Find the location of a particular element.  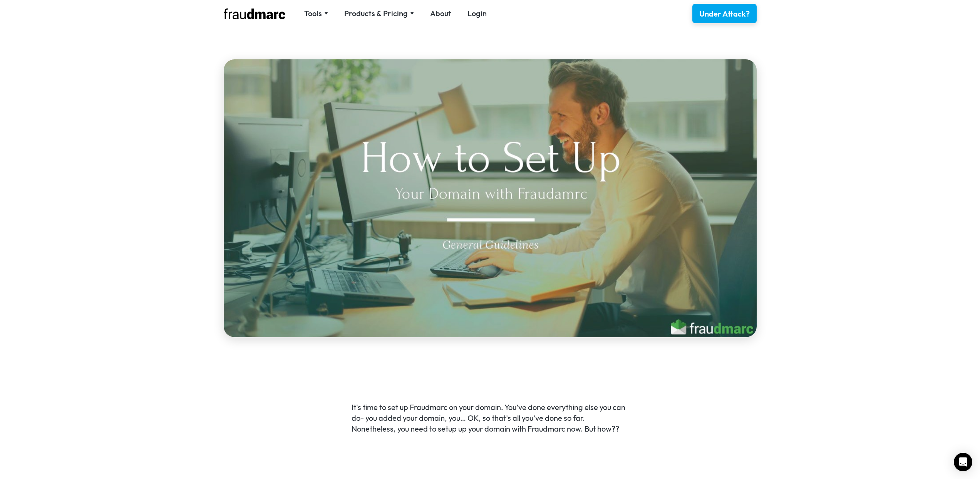

a: About is located at coordinates (441, 14).